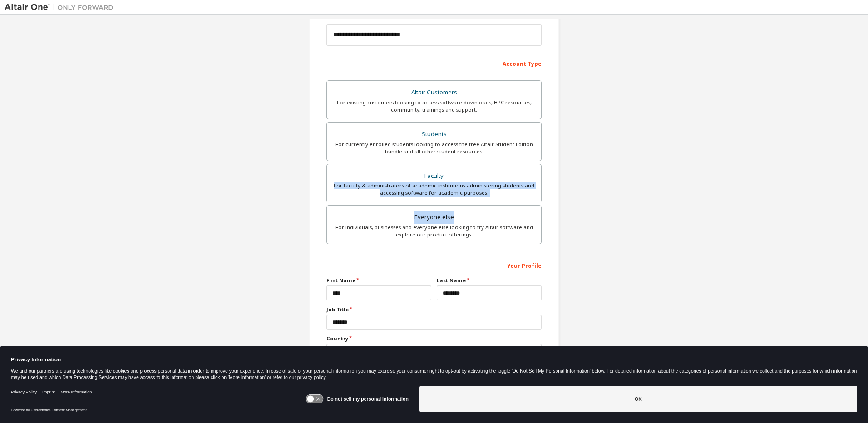  What do you see at coordinates (434, 231) in the screenshot?
I see `div: For individuals, businesses and everyone else looking to try Altair software and explore our prod...` at bounding box center [434, 231].